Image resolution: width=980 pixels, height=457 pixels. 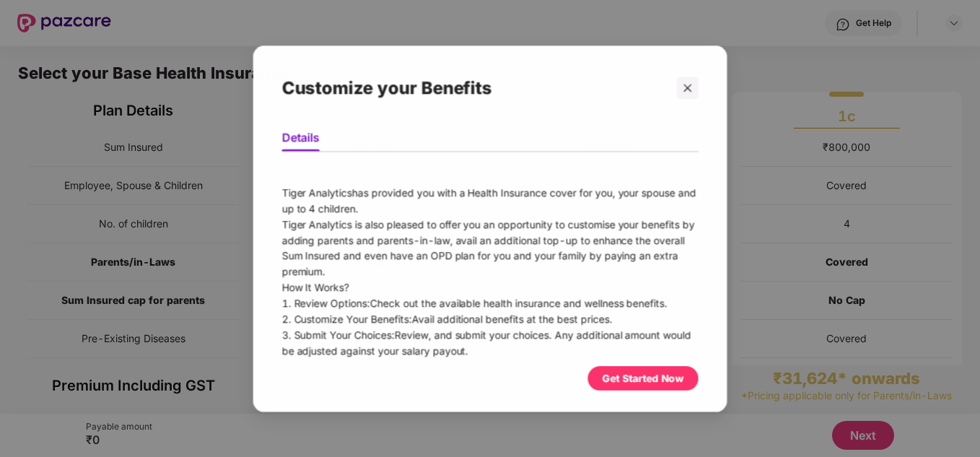 I want to click on li: Details, so click(x=299, y=139).